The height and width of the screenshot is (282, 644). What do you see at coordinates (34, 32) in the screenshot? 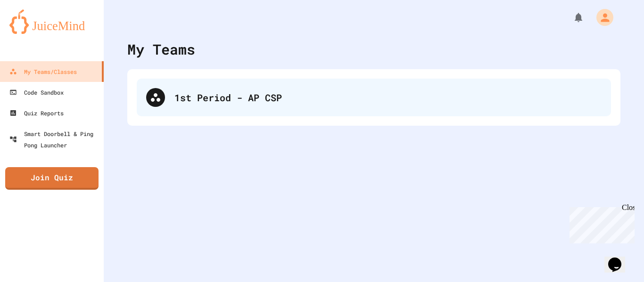
I see `div: Chat with us now!Close` at bounding box center [34, 32].